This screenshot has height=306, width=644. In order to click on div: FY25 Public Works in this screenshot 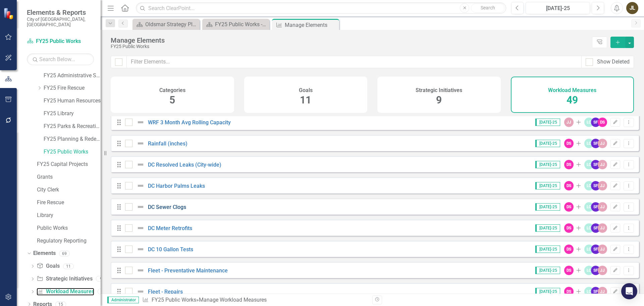, I will do `click(349, 46)`.